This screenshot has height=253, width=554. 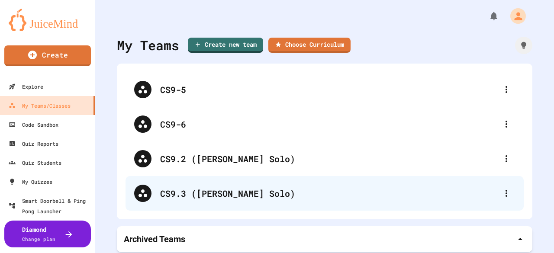 I want to click on button: DiamondChange plan, so click(x=48, y=234).